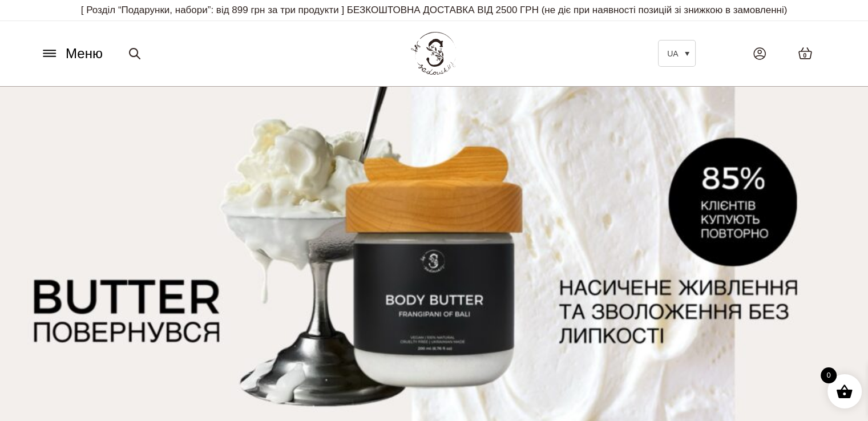 The width and height of the screenshot is (868, 421). Describe the element at coordinates (672, 53) in the screenshot. I see `span: UA` at that location.